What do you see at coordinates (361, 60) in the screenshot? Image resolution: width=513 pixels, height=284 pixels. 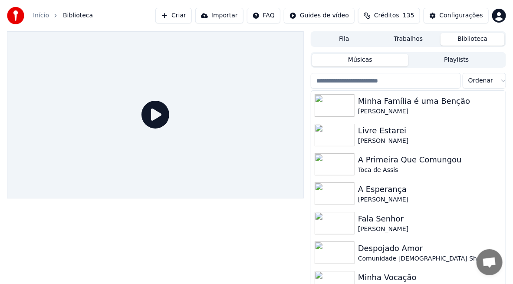 I see `button: Músicas` at bounding box center [361, 60].